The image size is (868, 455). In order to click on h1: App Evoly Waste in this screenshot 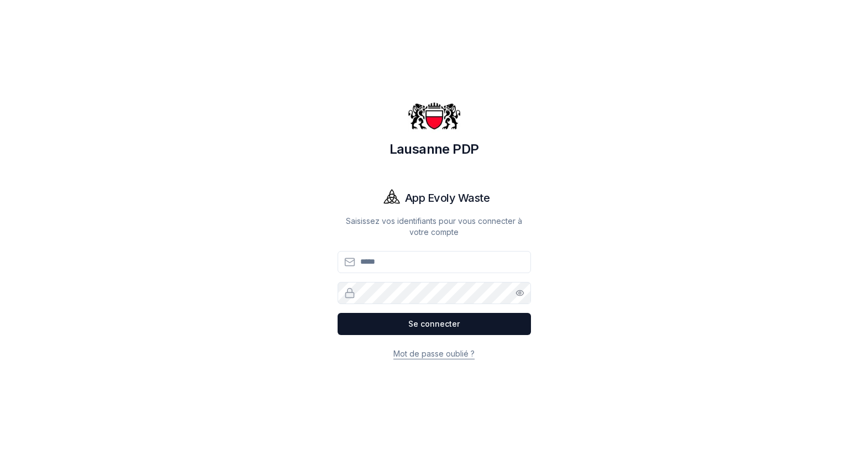, I will do `click(448, 198)`.